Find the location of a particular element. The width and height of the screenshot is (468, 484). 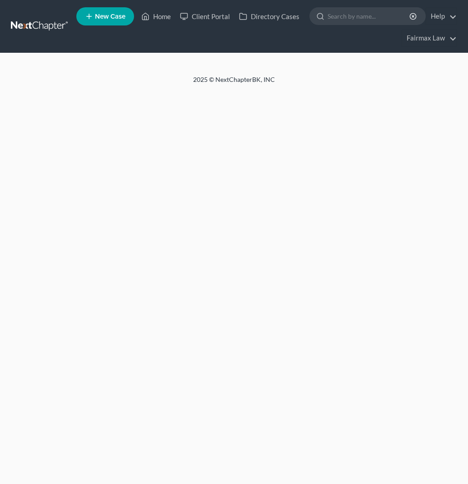

a: Fairmax Law is located at coordinates (430, 38).